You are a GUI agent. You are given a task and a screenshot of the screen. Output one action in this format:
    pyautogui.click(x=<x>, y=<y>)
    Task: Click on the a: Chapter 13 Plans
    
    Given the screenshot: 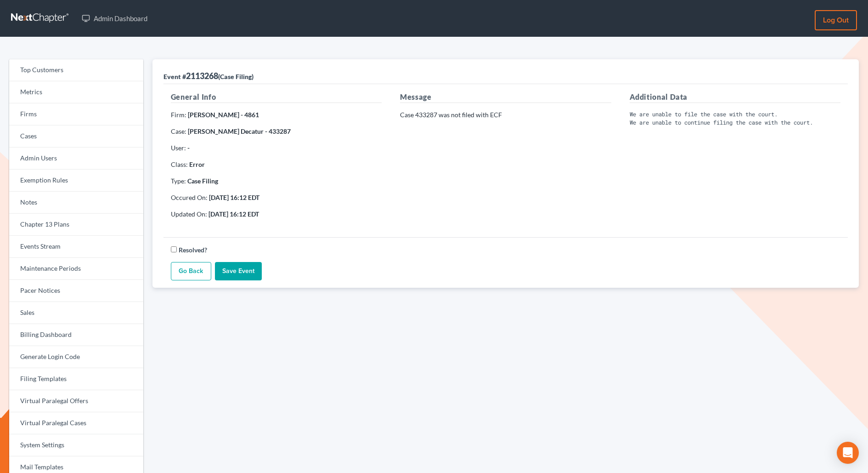 What is the action you would take?
    pyautogui.click(x=76, y=224)
    